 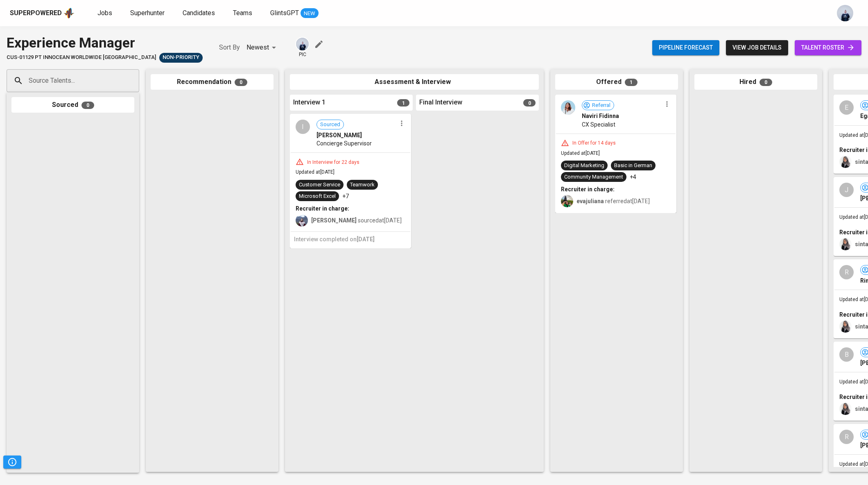 What do you see at coordinates (229, 47) in the screenshot?
I see `p: Sort By` at bounding box center [229, 47].